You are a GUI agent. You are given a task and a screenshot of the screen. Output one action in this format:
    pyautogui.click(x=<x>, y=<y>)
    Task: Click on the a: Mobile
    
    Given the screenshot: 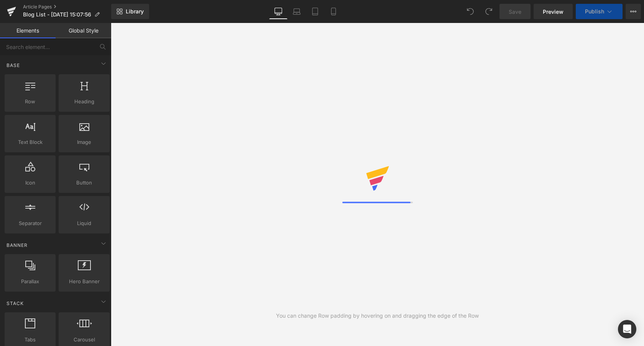 What is the action you would take?
    pyautogui.click(x=334, y=11)
    